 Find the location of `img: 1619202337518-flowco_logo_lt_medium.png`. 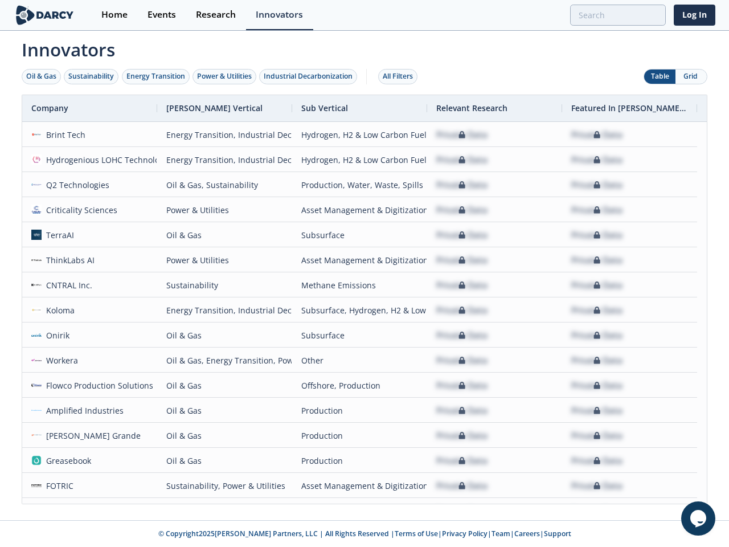

img: 1619202337518-flowco_logo_lt_medium.png is located at coordinates (36, 385).